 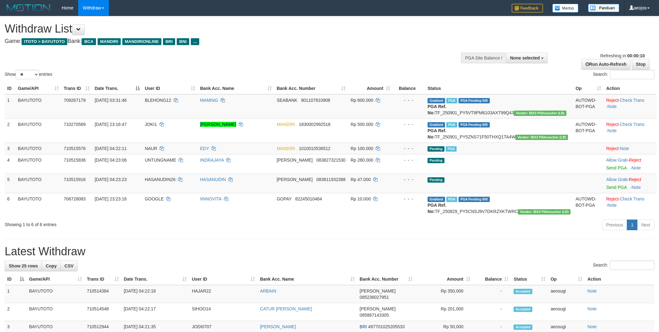 What do you see at coordinates (158, 100) in the screenshot?
I see `span: BLEHONG12` at bounding box center [158, 100].